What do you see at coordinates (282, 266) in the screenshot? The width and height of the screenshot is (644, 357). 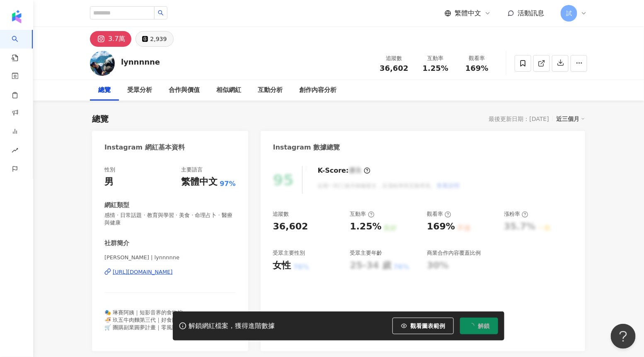 I see `div: 女性` at bounding box center [282, 266].